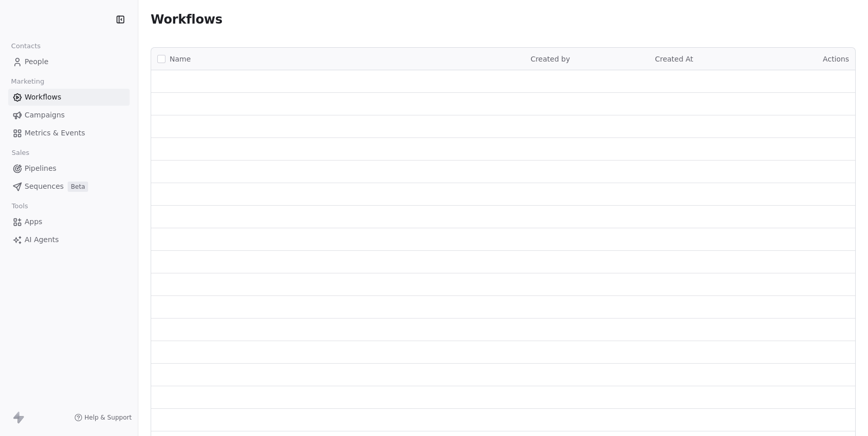  I want to click on a: Pipelines, so click(68, 168).